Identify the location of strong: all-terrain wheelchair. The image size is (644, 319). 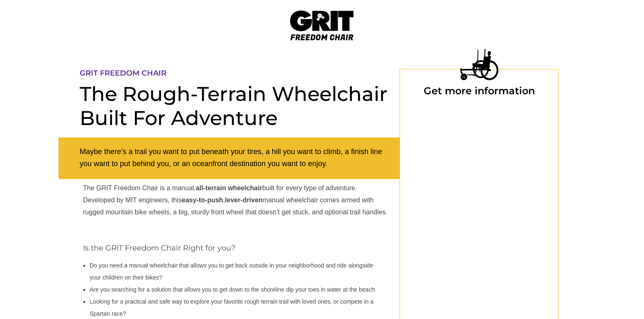
(229, 188).